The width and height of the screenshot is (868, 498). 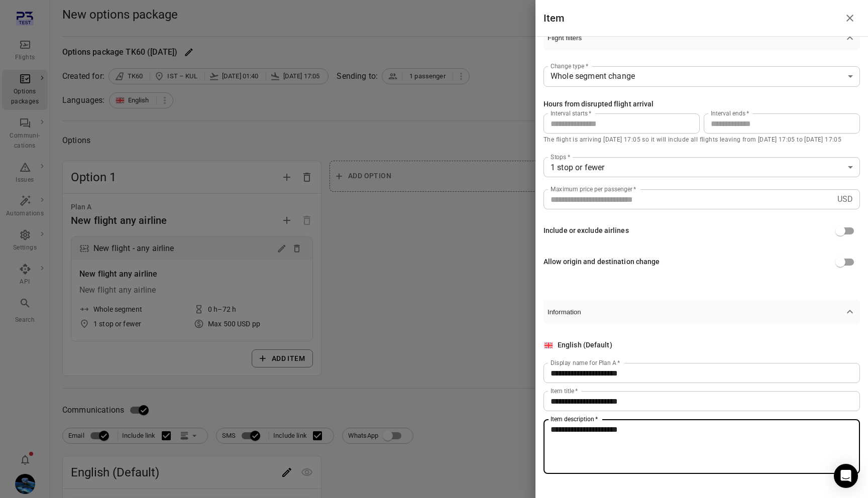 I want to click on div: Hours from disrupted flight arrival, so click(x=598, y=104).